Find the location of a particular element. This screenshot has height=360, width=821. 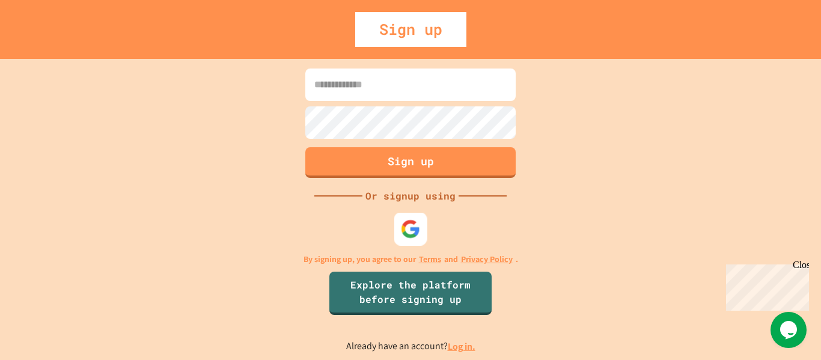

div: Sign up is located at coordinates (411, 29).